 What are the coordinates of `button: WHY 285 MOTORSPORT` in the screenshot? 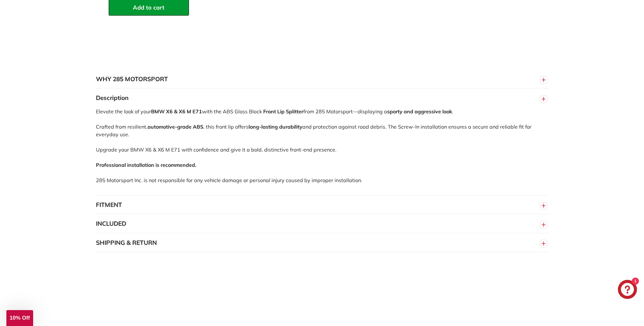 It's located at (322, 79).